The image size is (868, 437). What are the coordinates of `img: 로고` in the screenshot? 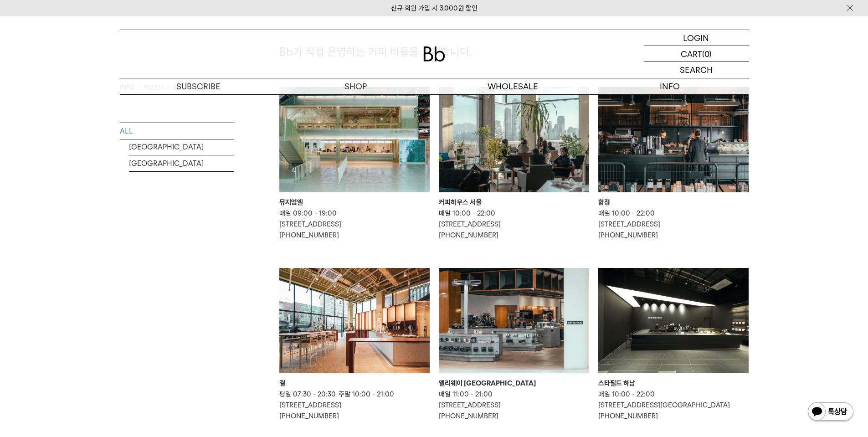 It's located at (434, 54).